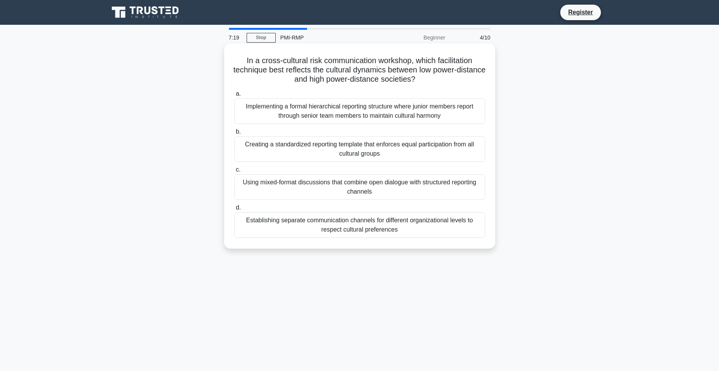 The width and height of the screenshot is (719, 371). I want to click on span: b., so click(238, 131).